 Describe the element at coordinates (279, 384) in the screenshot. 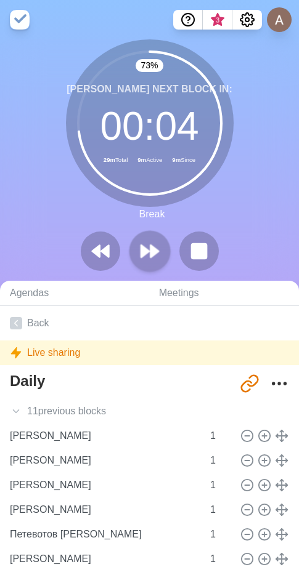

I see `button: More` at that location.